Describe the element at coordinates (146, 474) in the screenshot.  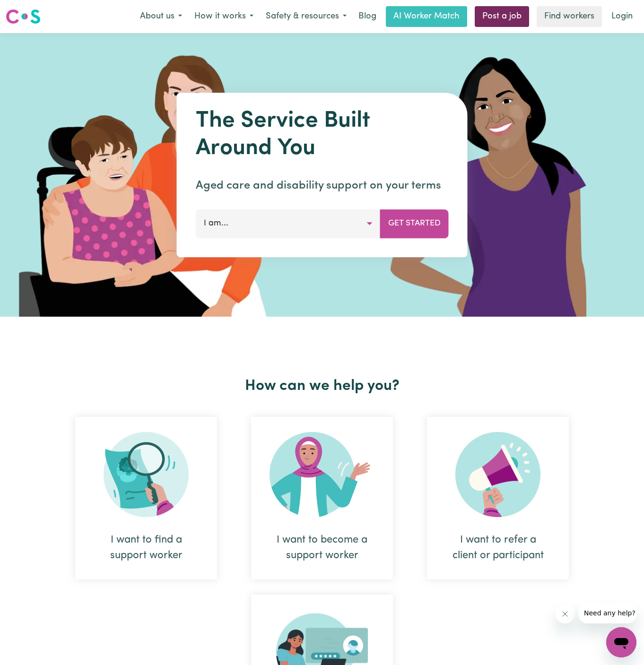
I see `img: Search` at that location.